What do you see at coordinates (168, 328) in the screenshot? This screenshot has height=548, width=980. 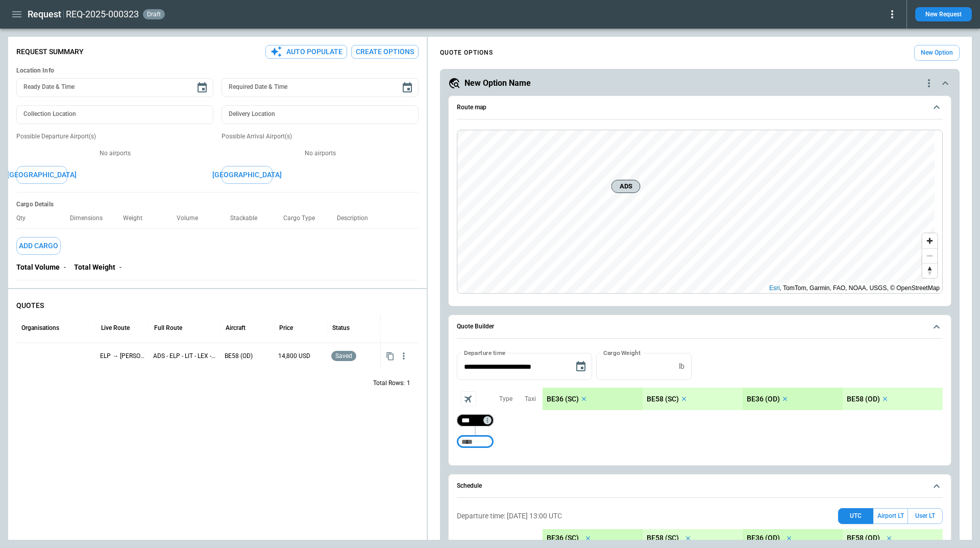 I see `div: Full Route` at bounding box center [168, 328].